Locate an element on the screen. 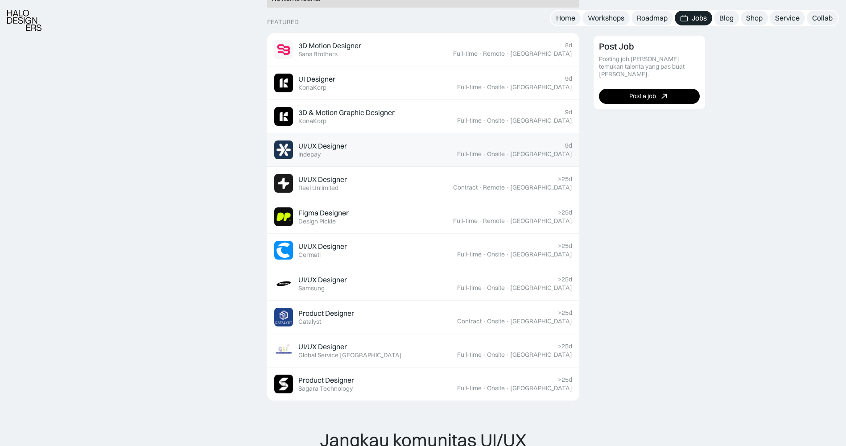 The image size is (846, 446). div: Post a job is located at coordinates (643, 96).